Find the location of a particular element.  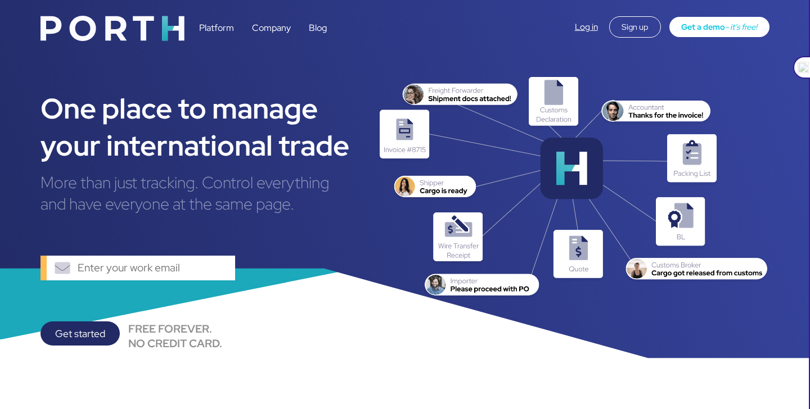

a: Log in is located at coordinates (586, 27).